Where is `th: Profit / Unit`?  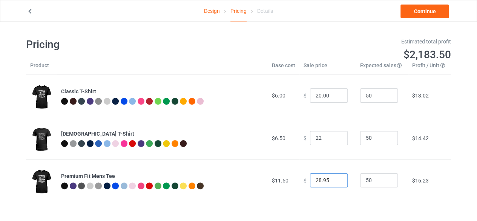
th: Profit / Unit is located at coordinates (429, 68).